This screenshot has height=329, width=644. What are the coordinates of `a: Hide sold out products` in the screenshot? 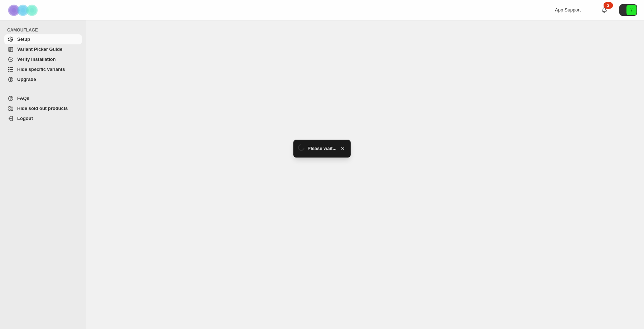 It's located at (43, 109).